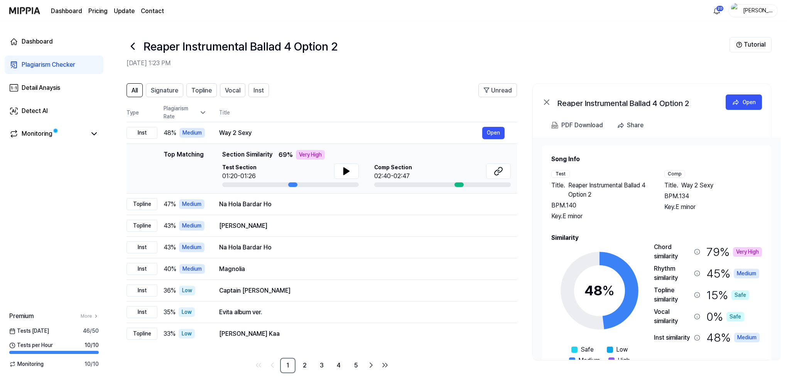 This screenshot has width=787, height=379. What do you see at coordinates (600, 216) in the screenshot?
I see `div: Key. E minor` at bounding box center [600, 216].